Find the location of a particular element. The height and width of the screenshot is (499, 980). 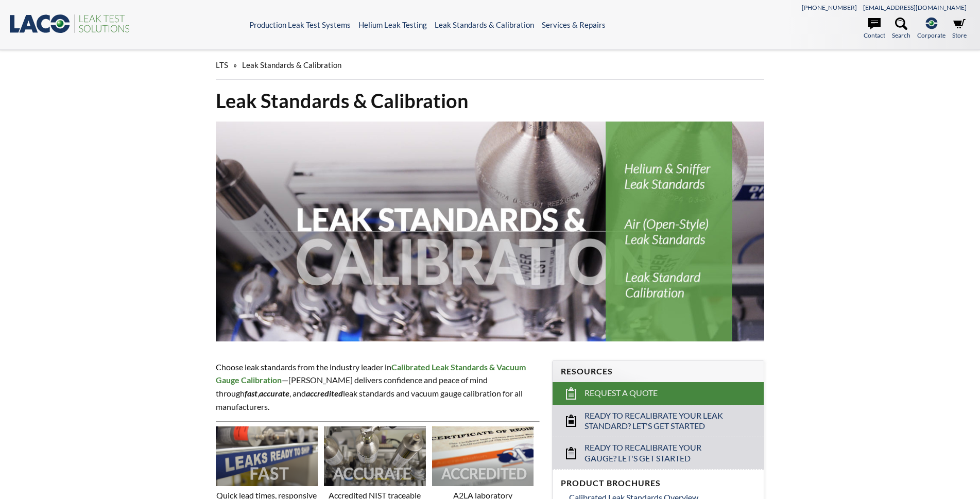

span: Ready to Recalibrate Your Gauge? Let's Get Started is located at coordinates (659, 453).